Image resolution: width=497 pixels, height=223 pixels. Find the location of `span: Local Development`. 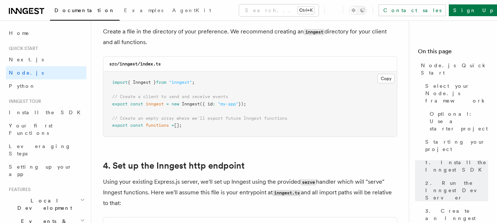

span: Local Development is located at coordinates (43, 204).